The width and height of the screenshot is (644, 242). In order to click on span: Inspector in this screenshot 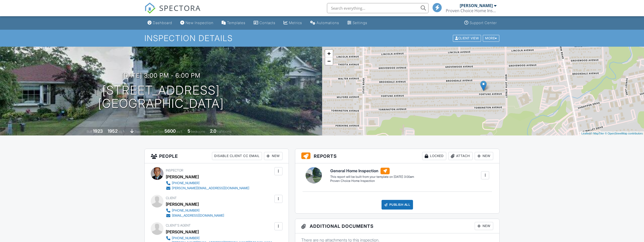, I will do `click(175, 170)`.